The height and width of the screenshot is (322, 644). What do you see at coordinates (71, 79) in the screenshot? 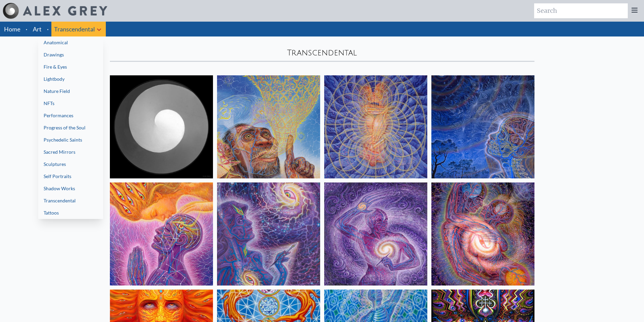
I see `a: Lightbody` at bounding box center [71, 79].